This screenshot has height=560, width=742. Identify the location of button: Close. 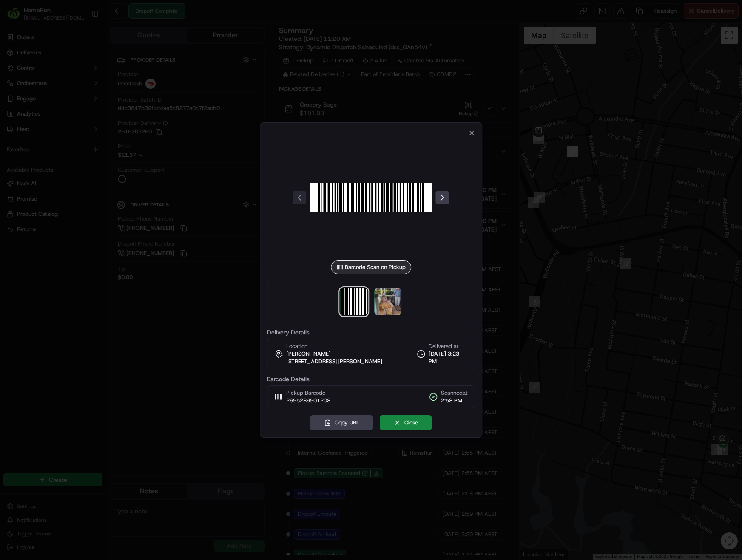
(406, 423).